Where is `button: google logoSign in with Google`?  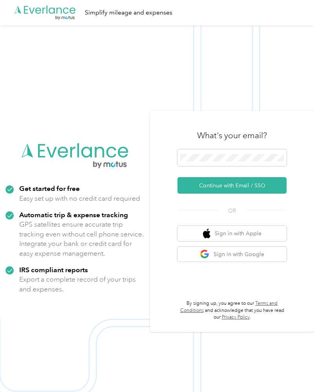 button: google logoSign in with Google is located at coordinates (232, 254).